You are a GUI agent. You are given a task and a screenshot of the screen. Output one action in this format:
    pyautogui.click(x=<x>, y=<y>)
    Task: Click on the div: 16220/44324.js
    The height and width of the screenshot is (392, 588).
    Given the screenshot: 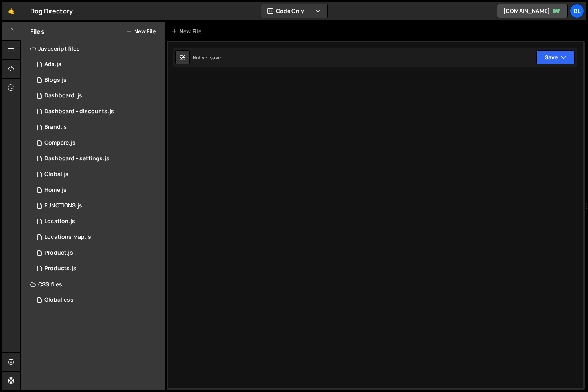 What is the action you would take?
    pyautogui.click(x=97, y=269)
    